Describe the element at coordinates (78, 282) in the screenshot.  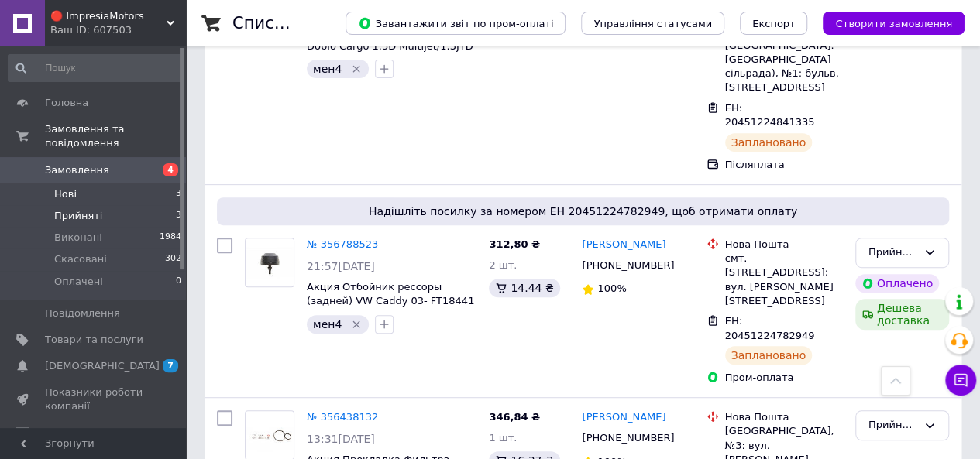
I see `span: Оплачені` at that location.